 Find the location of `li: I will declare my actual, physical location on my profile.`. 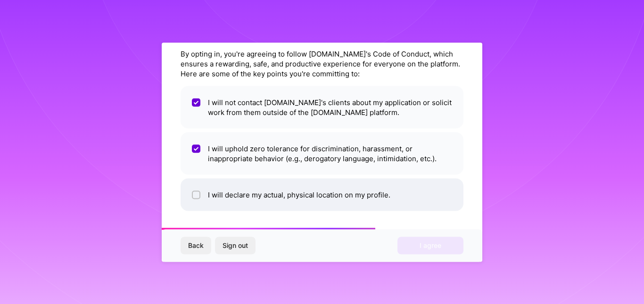

li: I will declare my actual, physical location on my profile. is located at coordinates (322, 194).